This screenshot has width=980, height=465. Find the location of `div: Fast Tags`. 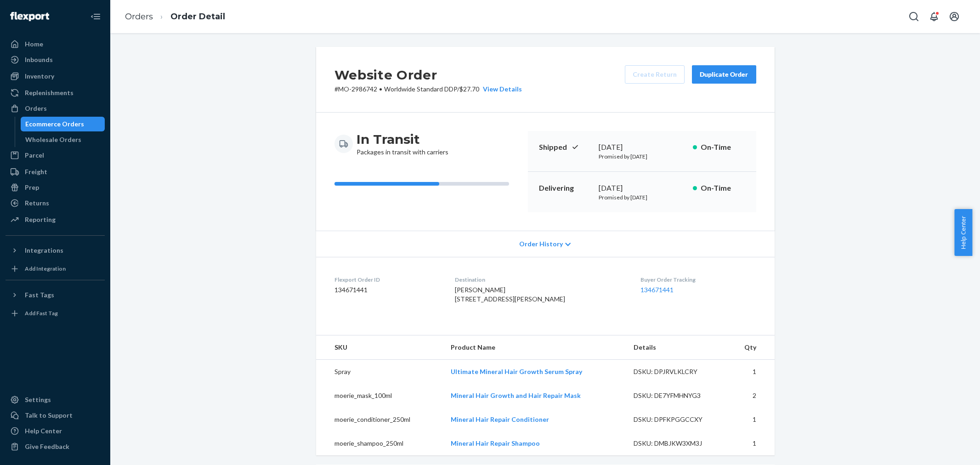

div: Fast Tags is located at coordinates (40, 295).